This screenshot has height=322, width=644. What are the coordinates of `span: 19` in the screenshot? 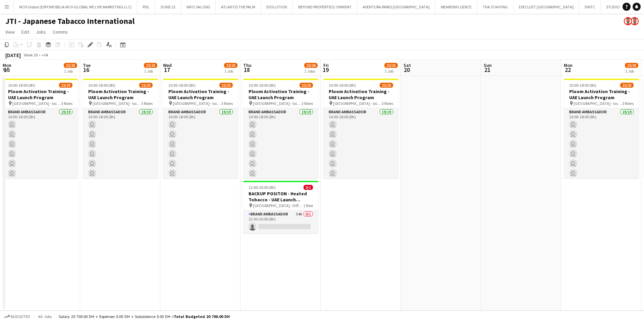 It's located at (325, 70).